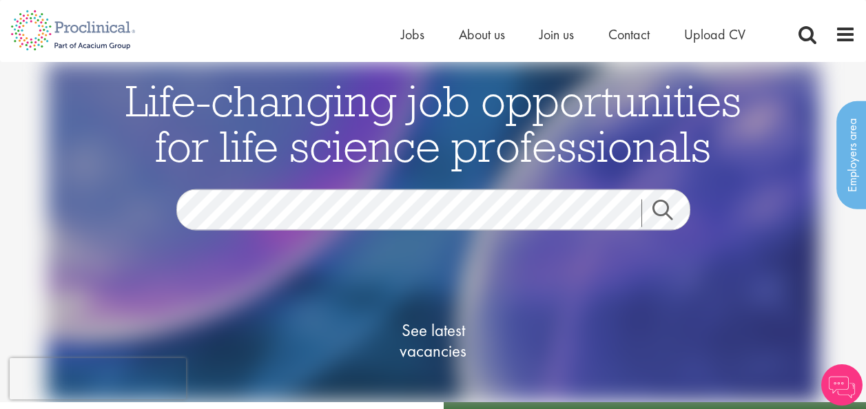 The image size is (866, 409). I want to click on img: candidate home, so click(433, 232).